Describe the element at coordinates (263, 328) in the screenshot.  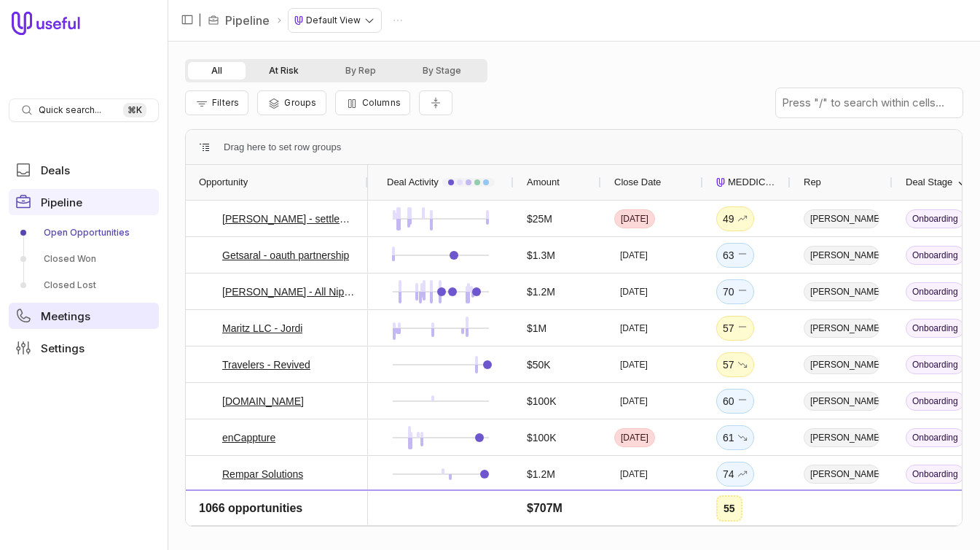
I see `a: Maritz LLC - Jordi` at that location.